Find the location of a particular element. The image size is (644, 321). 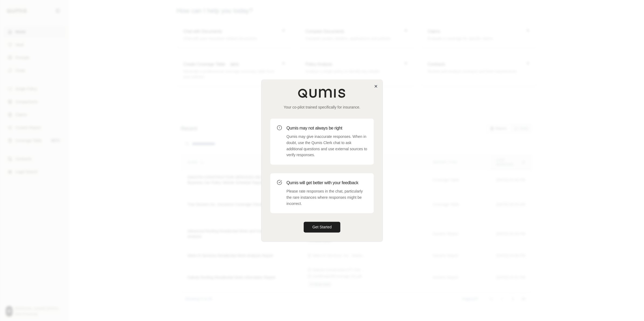

button: Get Started is located at coordinates (322, 227).